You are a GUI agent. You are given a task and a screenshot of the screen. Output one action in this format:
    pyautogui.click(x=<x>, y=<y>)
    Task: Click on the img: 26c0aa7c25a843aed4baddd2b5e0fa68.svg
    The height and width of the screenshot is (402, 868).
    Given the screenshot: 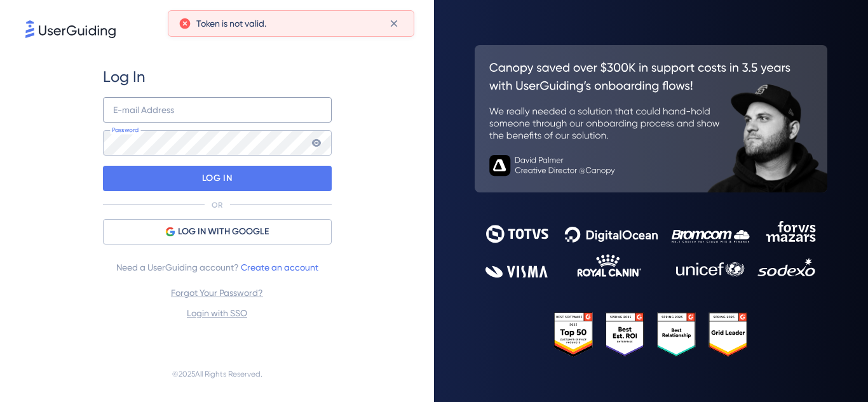 What is the action you would take?
    pyautogui.click(x=650, y=119)
    